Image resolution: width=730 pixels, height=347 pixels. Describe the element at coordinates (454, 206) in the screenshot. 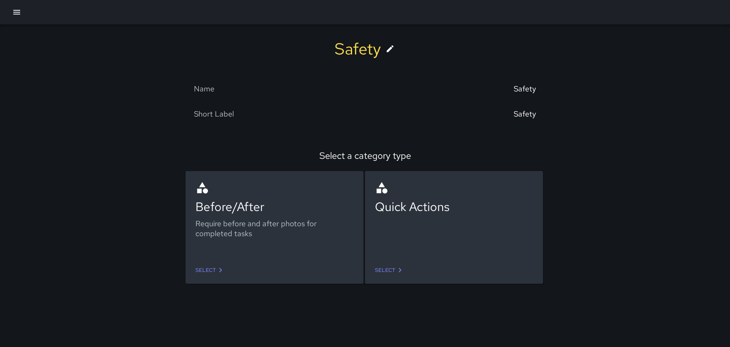

I see `div: Quick Actions` at that location.